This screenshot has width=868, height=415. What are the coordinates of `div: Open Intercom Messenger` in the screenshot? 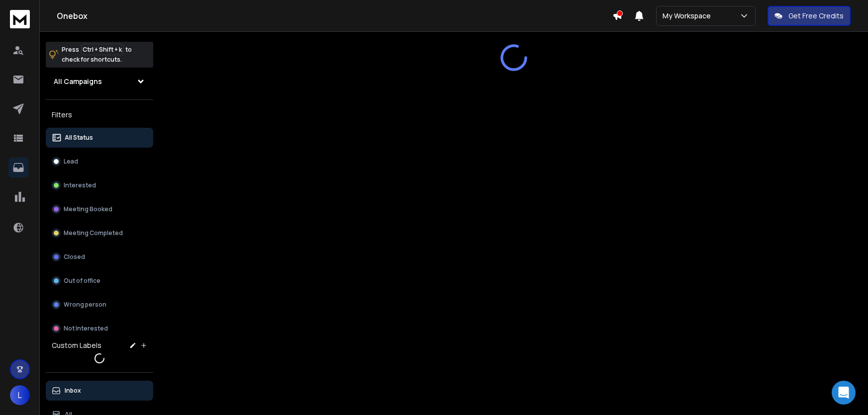 It's located at (843, 392).